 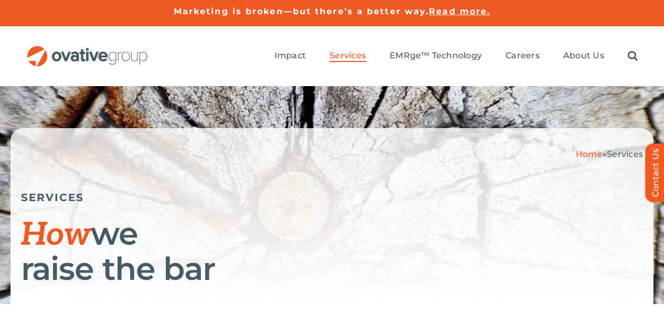 I want to click on a: Search, so click(x=632, y=56).